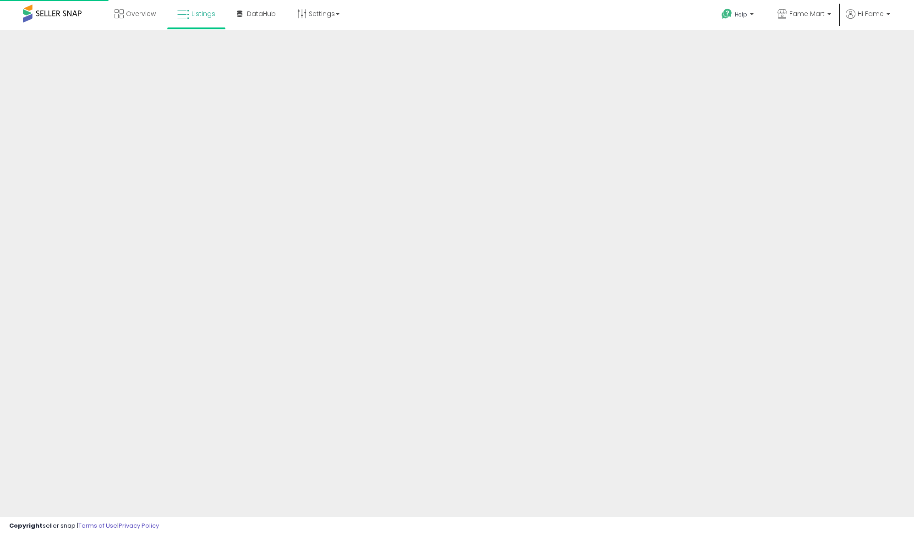 This screenshot has width=914, height=535. What do you see at coordinates (807, 14) in the screenshot?
I see `span: Fame Mart` at bounding box center [807, 14].